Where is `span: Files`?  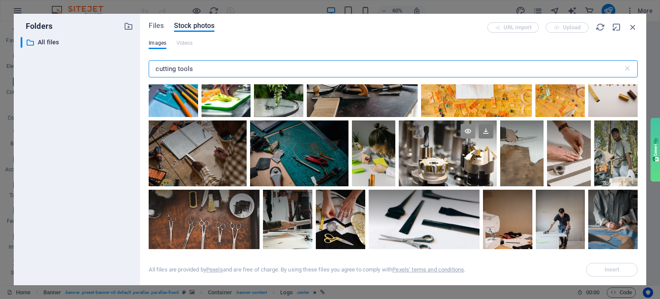 span: Files is located at coordinates (156, 26).